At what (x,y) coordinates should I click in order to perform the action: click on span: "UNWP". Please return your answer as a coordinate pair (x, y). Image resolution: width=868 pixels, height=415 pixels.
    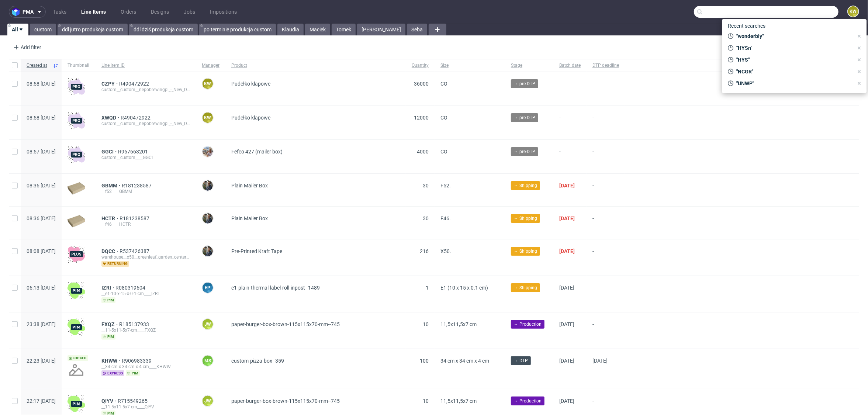
    Looking at the image, I should click on (794, 83).